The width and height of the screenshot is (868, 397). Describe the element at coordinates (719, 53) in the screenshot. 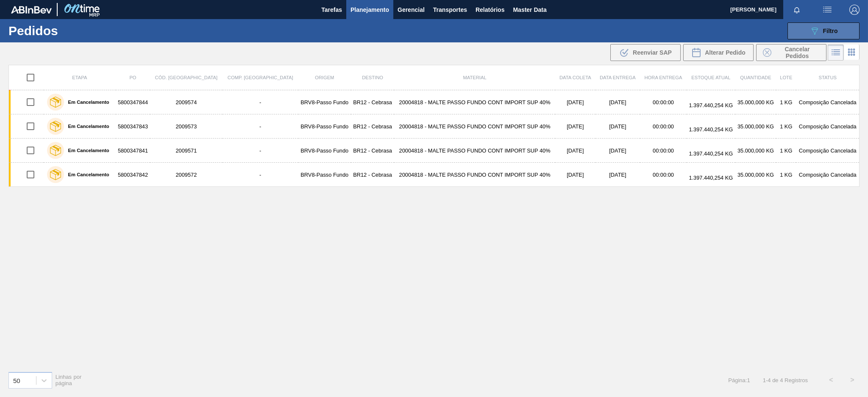

I see `button: Alterar Pedido` at that location.